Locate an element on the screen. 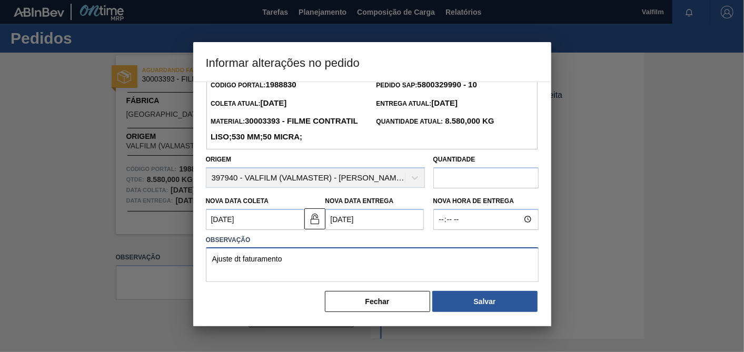 This screenshot has height=352, width=744. span: Código Portal: is located at coordinates (253, 85).